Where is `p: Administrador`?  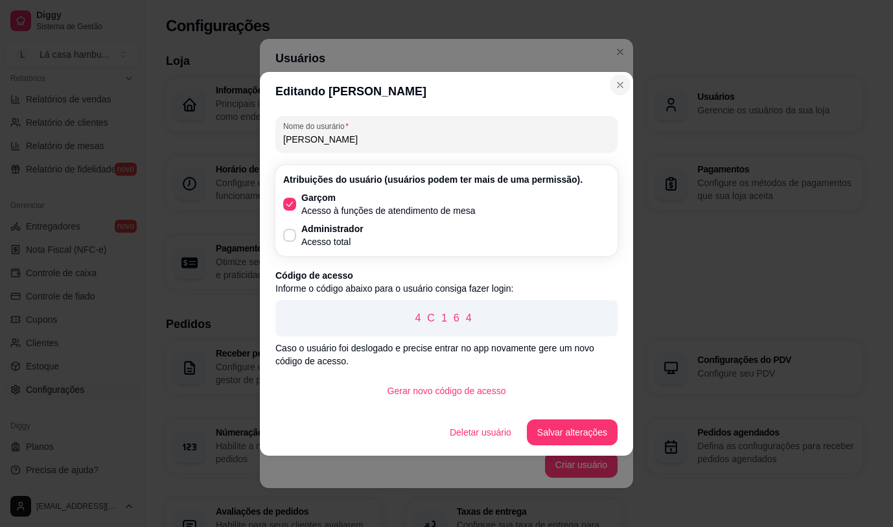 p: Administrador is located at coordinates (332, 229).